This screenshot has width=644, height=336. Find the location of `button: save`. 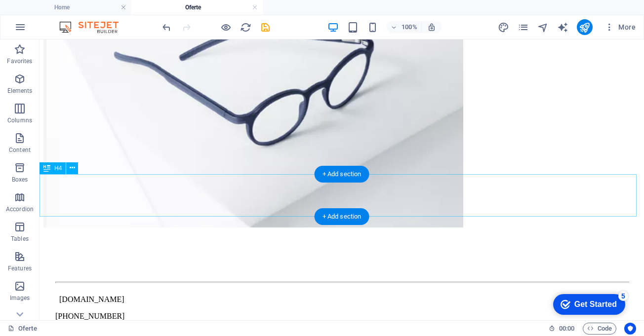

button: save is located at coordinates (265, 27).